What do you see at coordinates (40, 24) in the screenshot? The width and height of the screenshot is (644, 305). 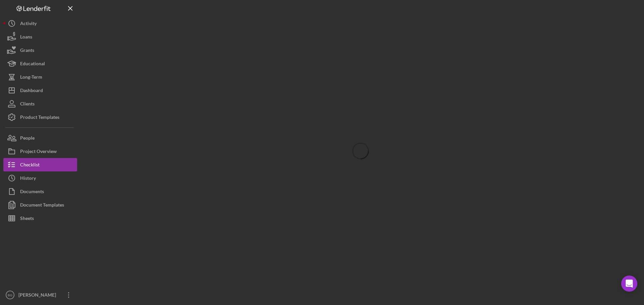 I see `button: Activity` at bounding box center [40, 24].